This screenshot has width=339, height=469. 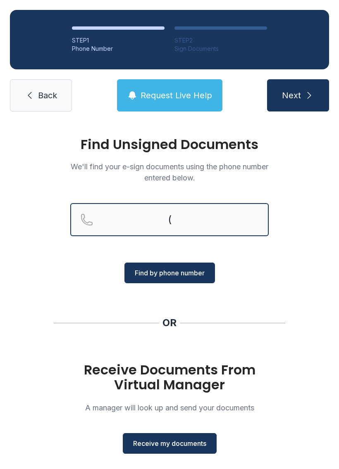 I want to click on input: Reservation phone number, so click(x=169, y=220).